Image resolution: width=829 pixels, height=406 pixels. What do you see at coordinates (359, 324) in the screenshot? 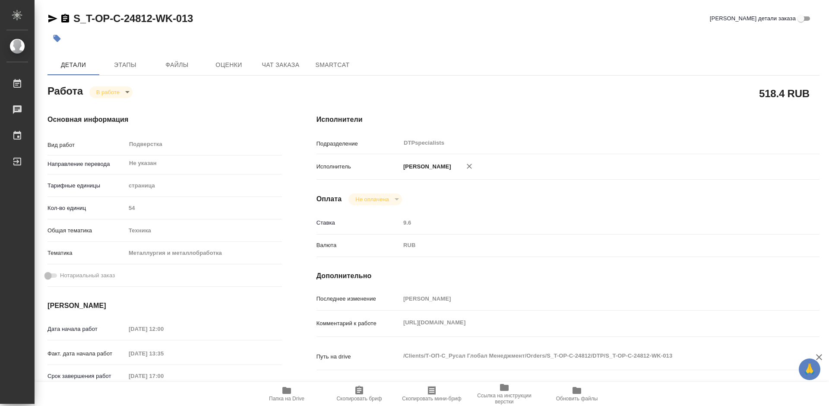
I see `p: Комментарий к работе` at bounding box center [359, 324].